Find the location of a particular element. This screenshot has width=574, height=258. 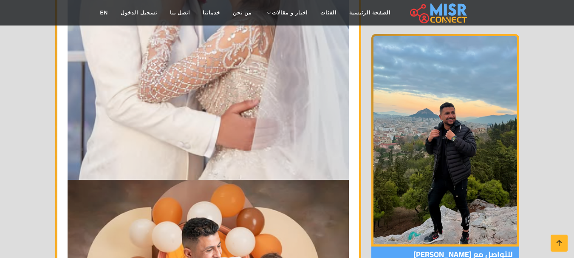

a: خدماتنا is located at coordinates (211, 13).